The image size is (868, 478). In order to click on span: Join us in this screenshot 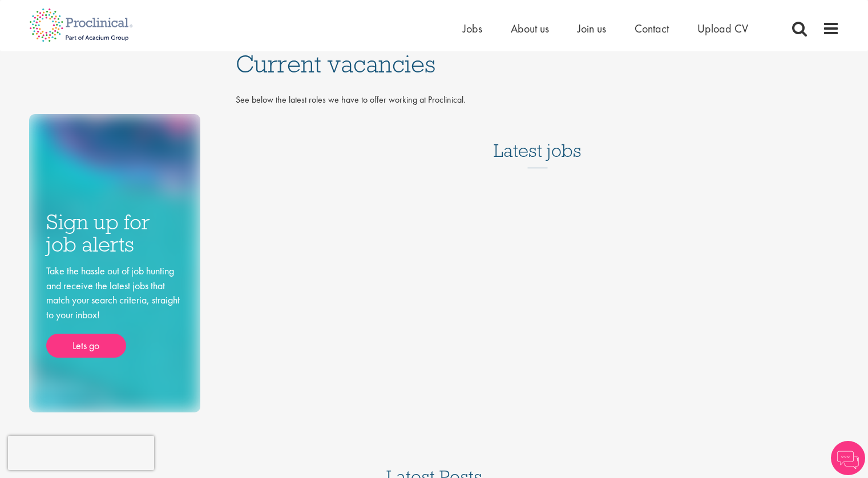, I will do `click(592, 29)`.